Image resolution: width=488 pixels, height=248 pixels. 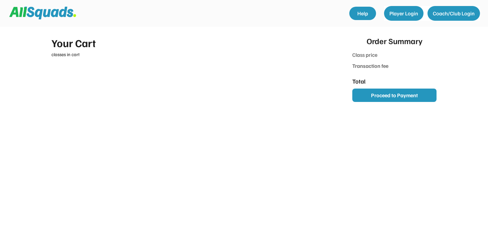 What do you see at coordinates (43, 13) in the screenshot?
I see `img: Squad%20Logo.svg` at bounding box center [43, 13].